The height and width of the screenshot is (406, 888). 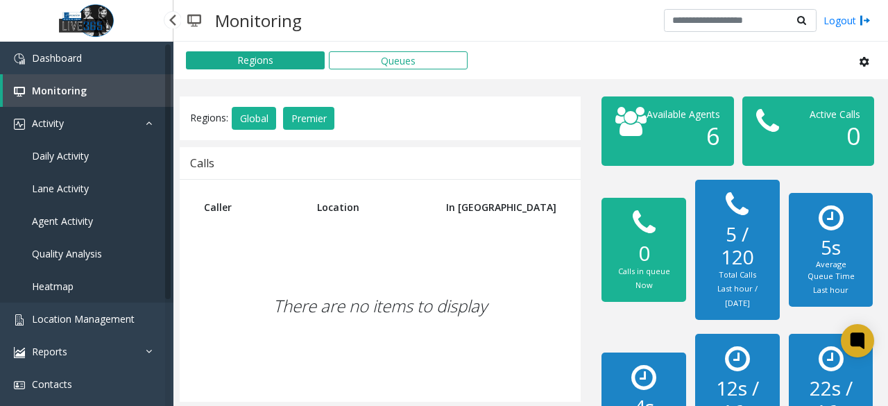 What do you see at coordinates (258, 20) in the screenshot?
I see `h3: Monitoring` at bounding box center [258, 20].